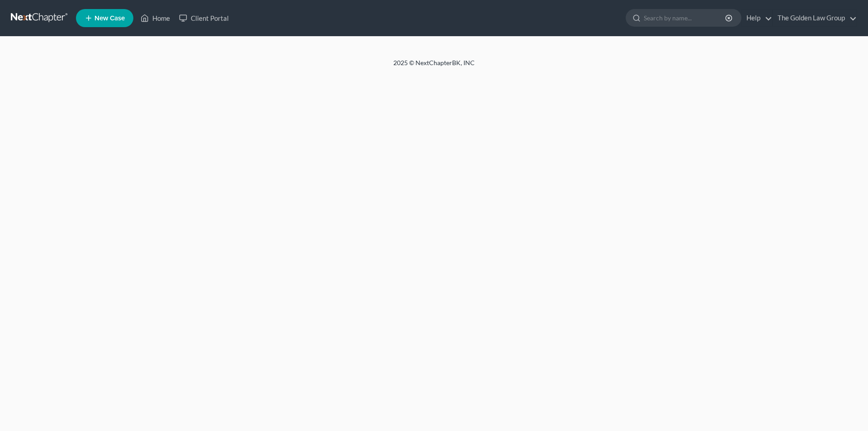 This screenshot has height=431, width=868. What do you see at coordinates (815, 18) in the screenshot?
I see `a: The Golden Law Group` at bounding box center [815, 18].